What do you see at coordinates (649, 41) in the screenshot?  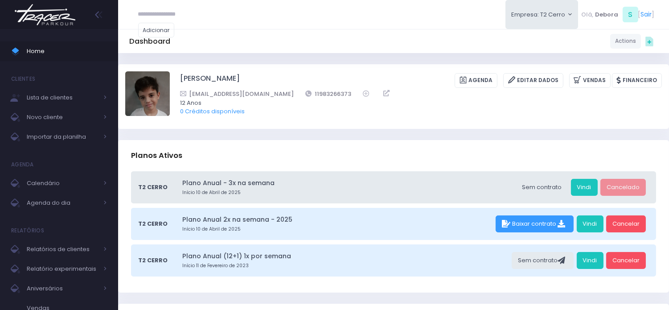 I see `div: Quick actions` at bounding box center [649, 41].